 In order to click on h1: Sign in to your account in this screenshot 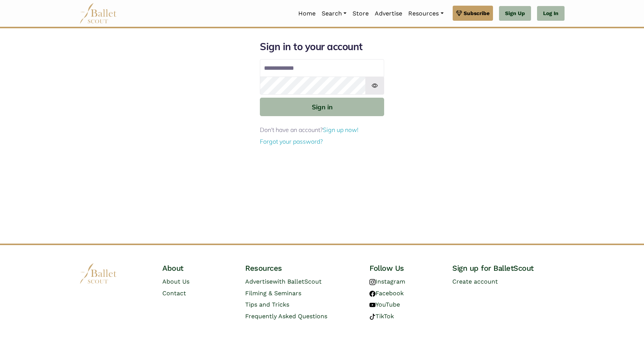, I will do `click(322, 47)`.